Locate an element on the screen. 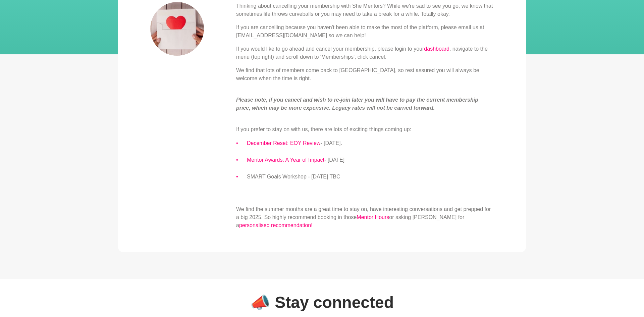  a: Mentor Hours is located at coordinates (373, 217).